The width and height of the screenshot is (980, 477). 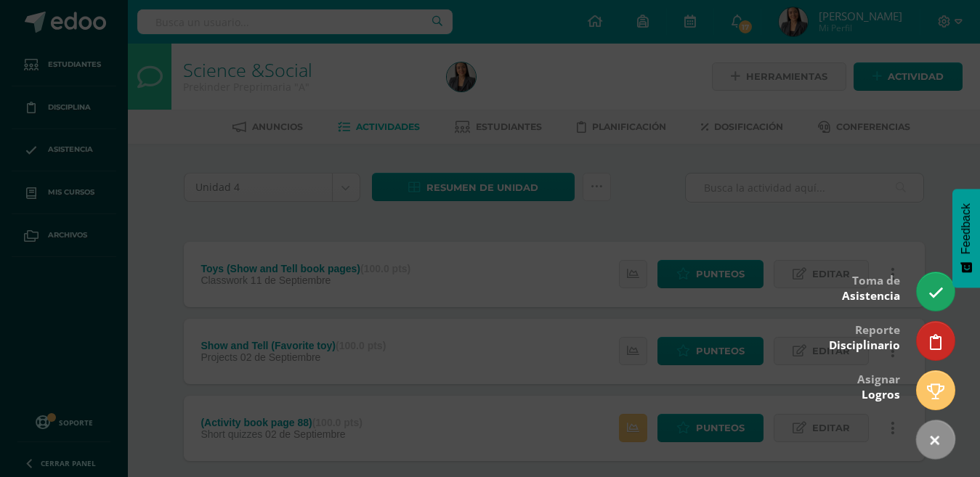 What do you see at coordinates (880, 395) in the screenshot?
I see `span: Logros` at bounding box center [880, 395].